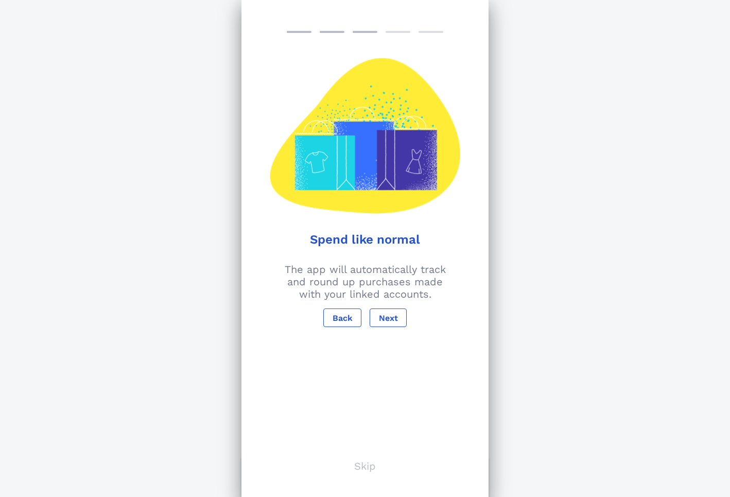  What do you see at coordinates (388, 318) in the screenshot?
I see `button: Next` at bounding box center [388, 318].